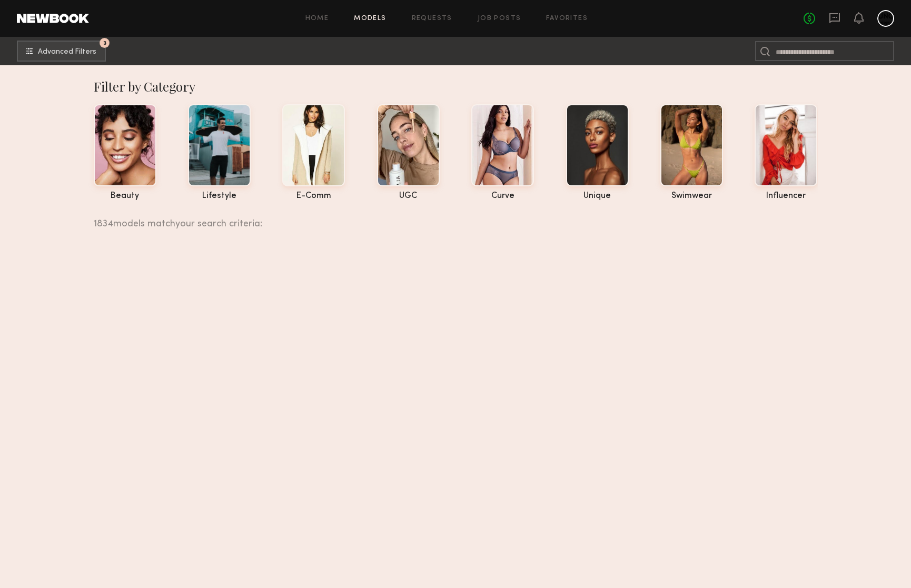  What do you see at coordinates (566, 19) in the screenshot?
I see `a: Favorites` at bounding box center [566, 19].